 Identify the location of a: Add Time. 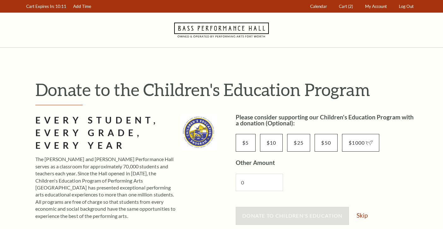
(82, 6).